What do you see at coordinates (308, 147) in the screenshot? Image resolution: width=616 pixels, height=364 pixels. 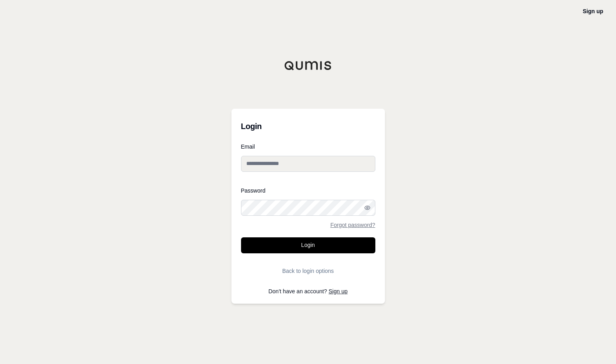 I see `label: Email` at bounding box center [308, 147].